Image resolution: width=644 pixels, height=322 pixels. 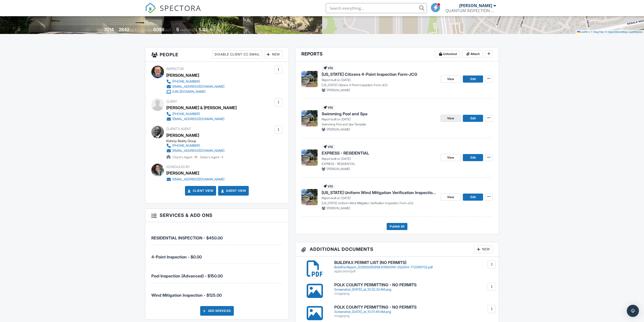 What do you see at coordinates (173, 12) in the screenshot?
I see `a: SPECTORA` at bounding box center [173, 12].